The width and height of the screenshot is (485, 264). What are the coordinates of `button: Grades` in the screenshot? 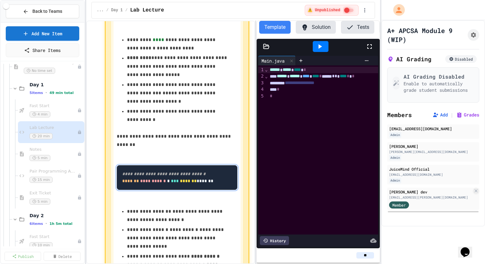 It's located at (467, 115).